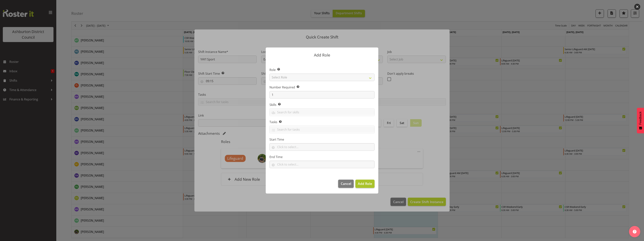  I want to click on span: Add Role, so click(365, 184).